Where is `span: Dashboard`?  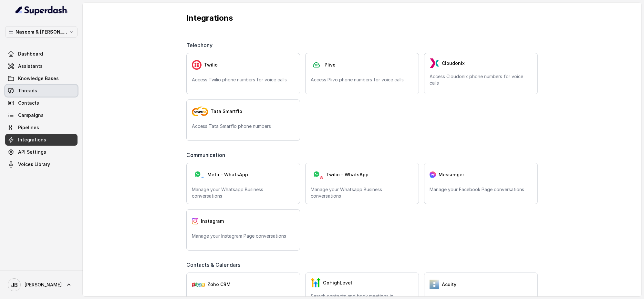 span: Dashboard is located at coordinates (31, 54).